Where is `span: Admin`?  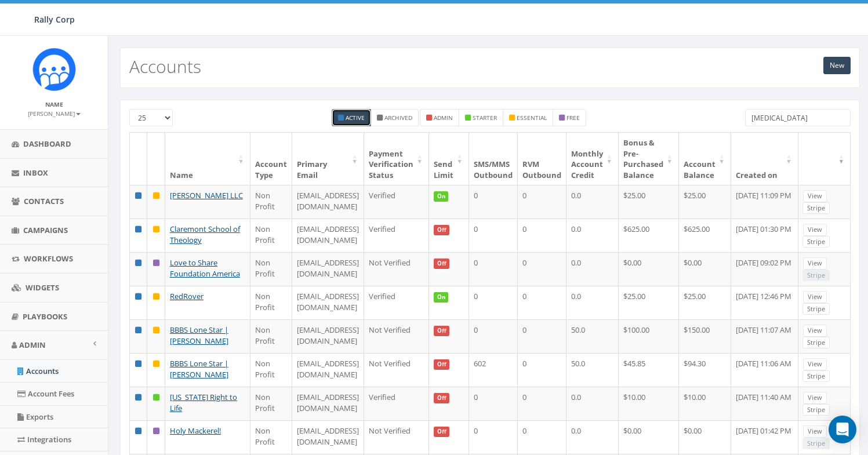
span: Admin is located at coordinates (32, 345).